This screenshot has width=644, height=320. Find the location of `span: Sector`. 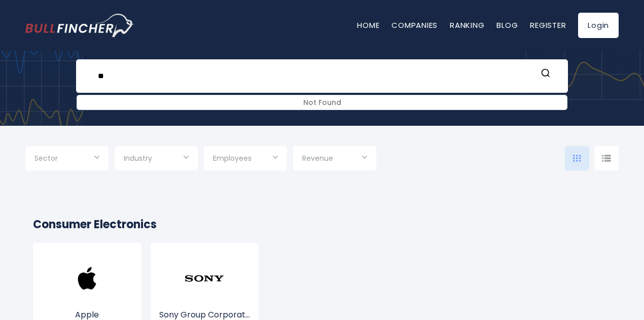

span: Sector is located at coordinates (46, 158).